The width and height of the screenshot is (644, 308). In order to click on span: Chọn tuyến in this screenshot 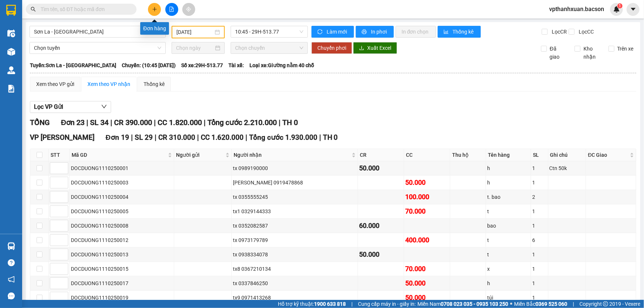, I will do `click(98, 48)`.